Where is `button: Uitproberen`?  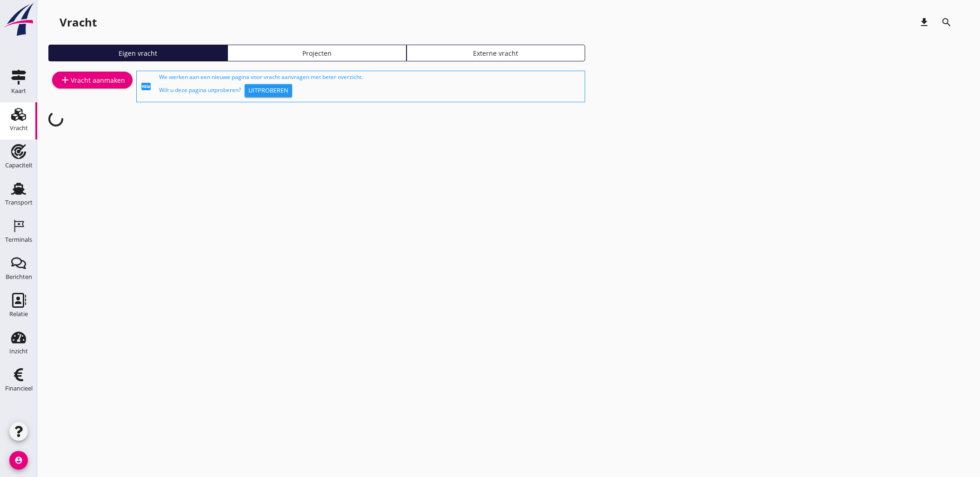
button: Uitproberen is located at coordinates (268, 91).